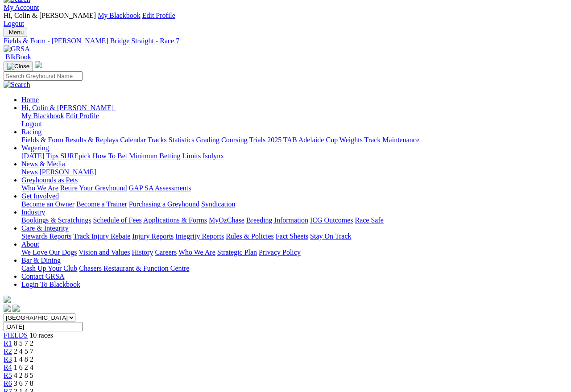  What do you see at coordinates (351, 139) in the screenshot?
I see `a: Weights` at bounding box center [351, 139].